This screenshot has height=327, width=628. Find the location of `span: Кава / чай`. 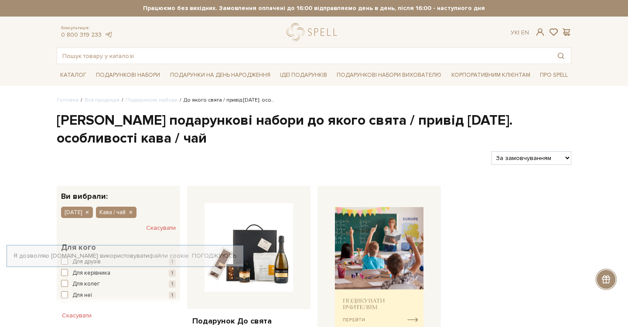

span: Кава / чай is located at coordinates (113, 212).